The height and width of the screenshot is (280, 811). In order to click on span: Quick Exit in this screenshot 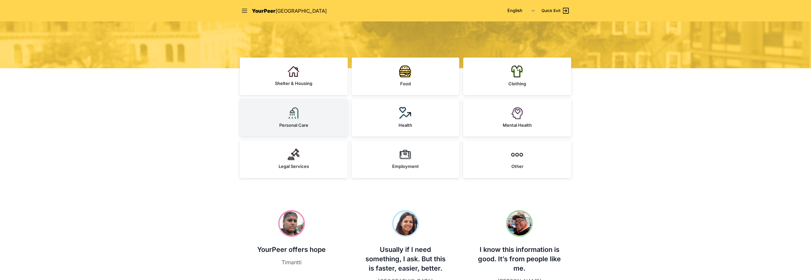, I will do `click(551, 11)`.